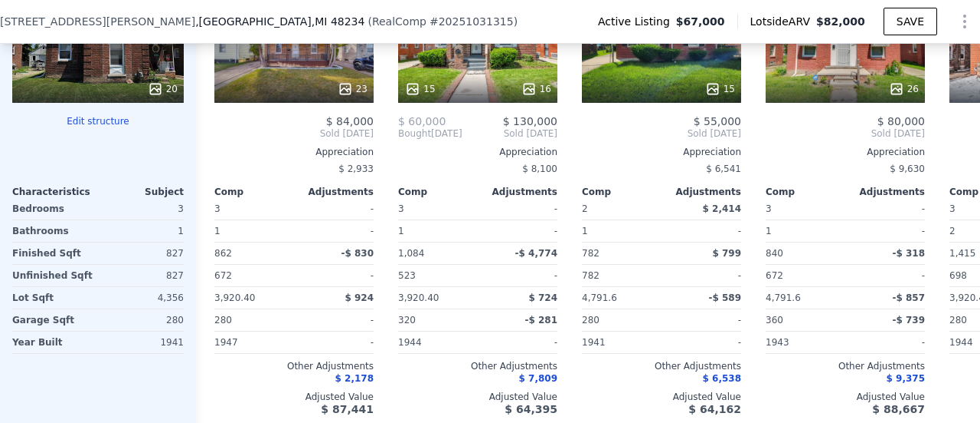 This screenshot has width=980, height=423. I want to click on div: 20, so click(162, 89).